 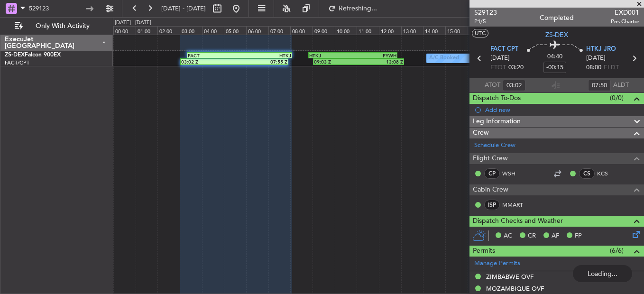 What do you see at coordinates (532, 236) in the screenshot?
I see `span: CR` at bounding box center [532, 236].